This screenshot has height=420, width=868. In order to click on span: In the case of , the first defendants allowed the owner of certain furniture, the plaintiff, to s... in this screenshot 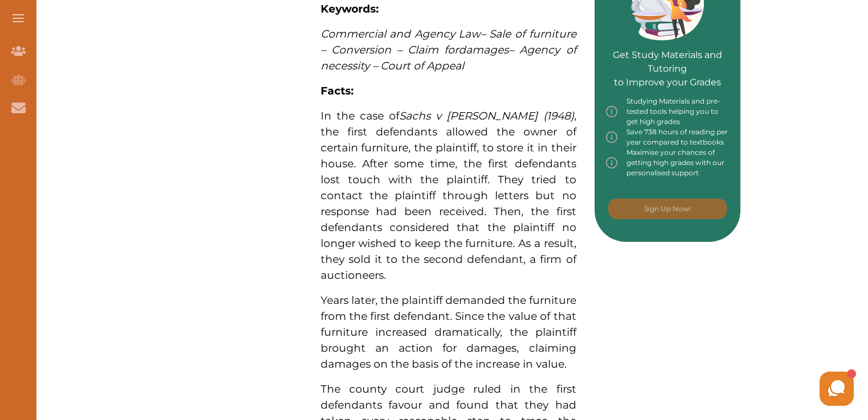, I will do `click(448, 195)`.